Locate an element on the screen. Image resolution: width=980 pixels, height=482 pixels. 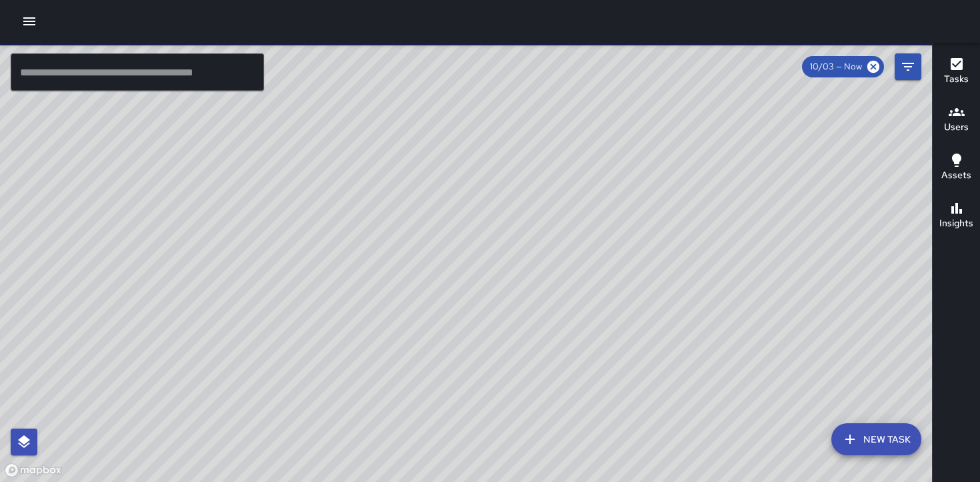
button: Assets is located at coordinates (956, 168).